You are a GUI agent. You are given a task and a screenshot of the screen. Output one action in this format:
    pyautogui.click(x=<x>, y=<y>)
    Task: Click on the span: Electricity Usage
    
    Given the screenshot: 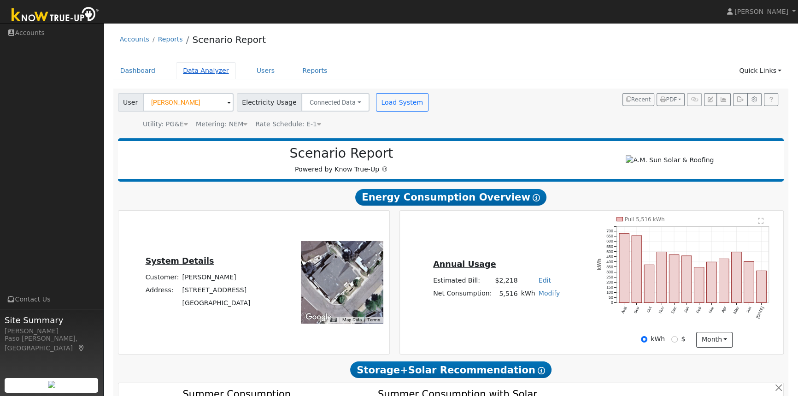 What is the action you would take?
    pyautogui.click(x=269, y=102)
    